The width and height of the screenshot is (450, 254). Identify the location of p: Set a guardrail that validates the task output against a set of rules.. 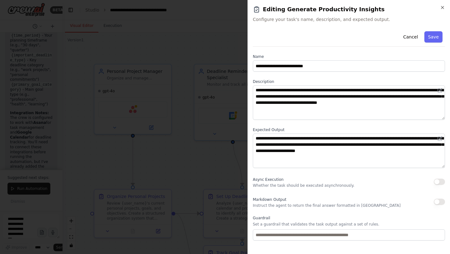
(349, 224).